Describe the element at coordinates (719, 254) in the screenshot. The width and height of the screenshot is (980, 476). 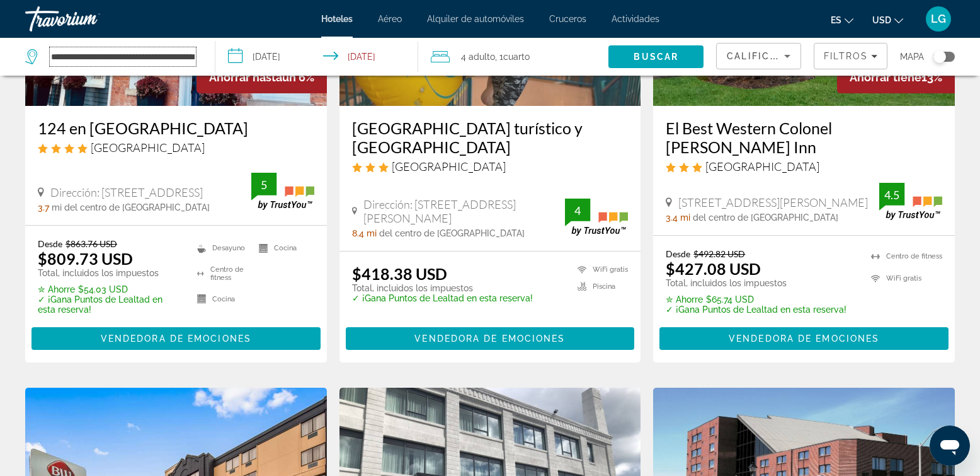
I see `del: $492.82 USD` at that location.